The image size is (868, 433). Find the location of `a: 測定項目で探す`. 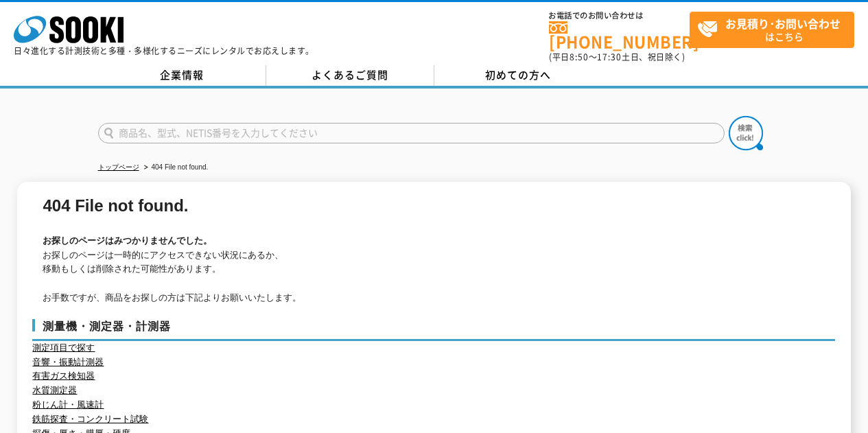

a: 測定項目で探す is located at coordinates (63, 347).